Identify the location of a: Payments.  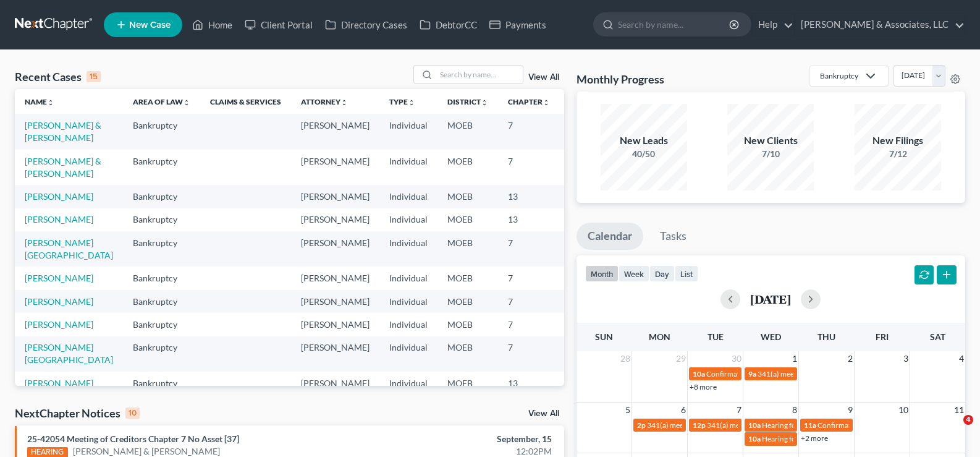
(518, 25).